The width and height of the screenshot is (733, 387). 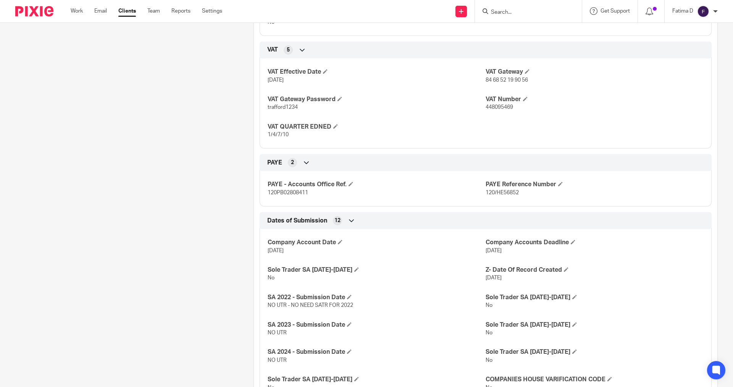 I want to click on span: trafford1234, so click(x=283, y=107).